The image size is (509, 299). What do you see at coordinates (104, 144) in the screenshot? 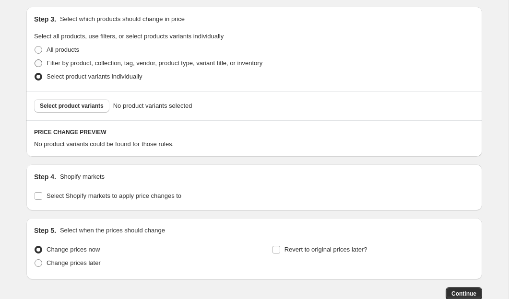
I see `span: No product variants could be found for those rules.` at bounding box center [104, 144].